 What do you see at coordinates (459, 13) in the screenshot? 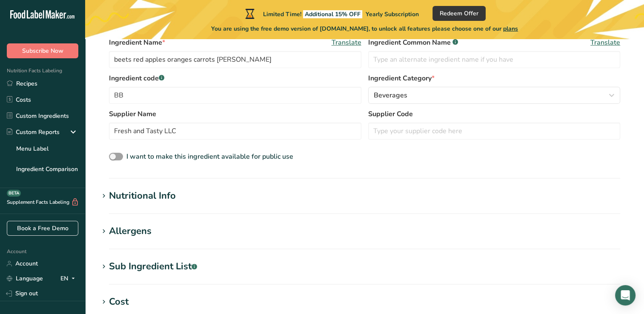
I see `span: Redeem Offer` at bounding box center [459, 13].